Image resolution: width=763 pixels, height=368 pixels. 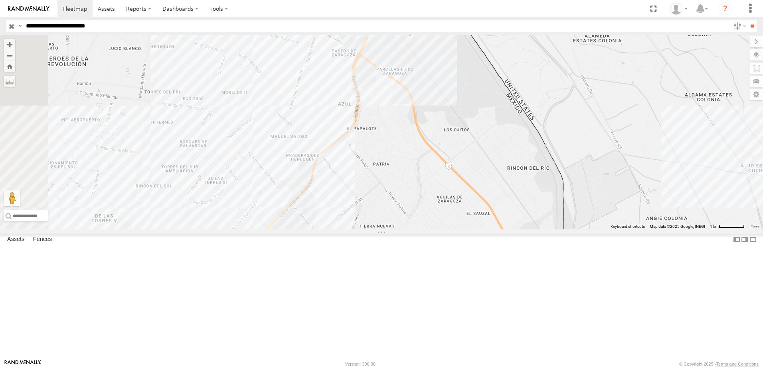 I want to click on span: 1 km, so click(x=714, y=227).